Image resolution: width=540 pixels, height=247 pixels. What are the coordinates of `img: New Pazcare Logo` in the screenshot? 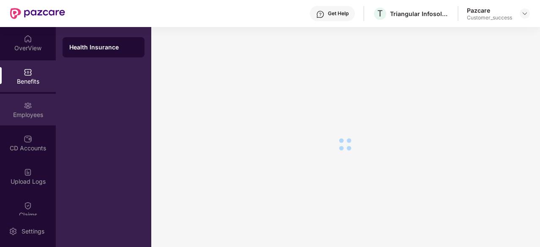 It's located at (38, 14).